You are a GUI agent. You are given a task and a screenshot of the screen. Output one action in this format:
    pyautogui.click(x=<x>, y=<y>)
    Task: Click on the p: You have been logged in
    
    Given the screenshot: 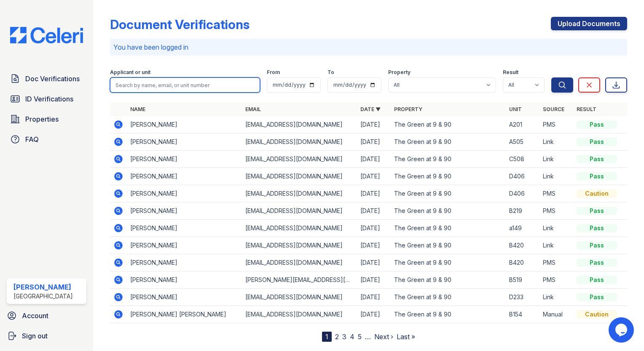 What is the action you would take?
    pyautogui.click(x=369, y=47)
    